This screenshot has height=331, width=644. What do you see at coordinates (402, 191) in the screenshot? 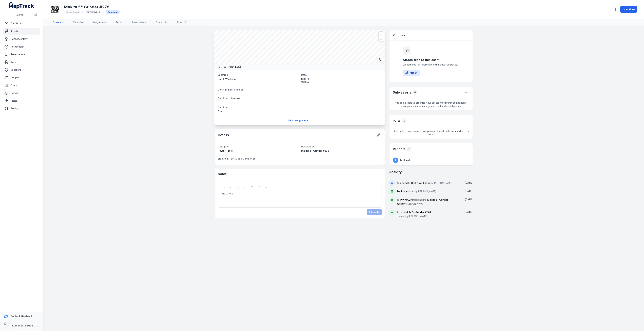
I see `span: Toolmart` at bounding box center [402, 191].